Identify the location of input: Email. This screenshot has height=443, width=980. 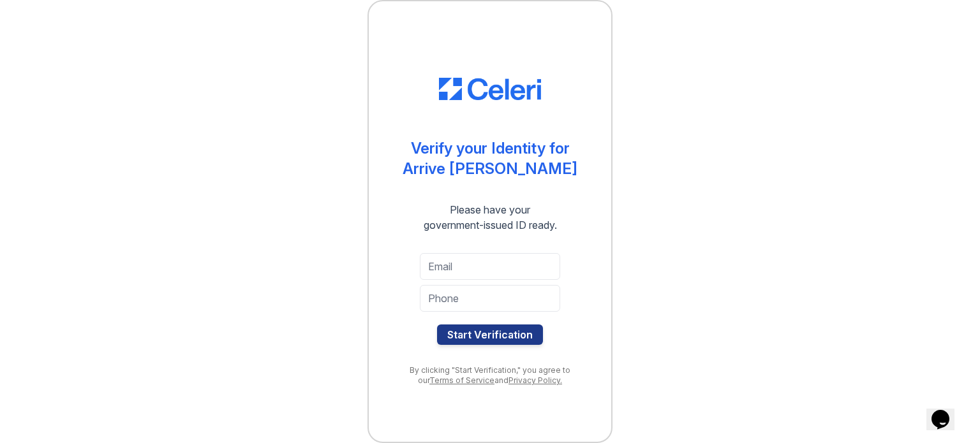
(490, 267).